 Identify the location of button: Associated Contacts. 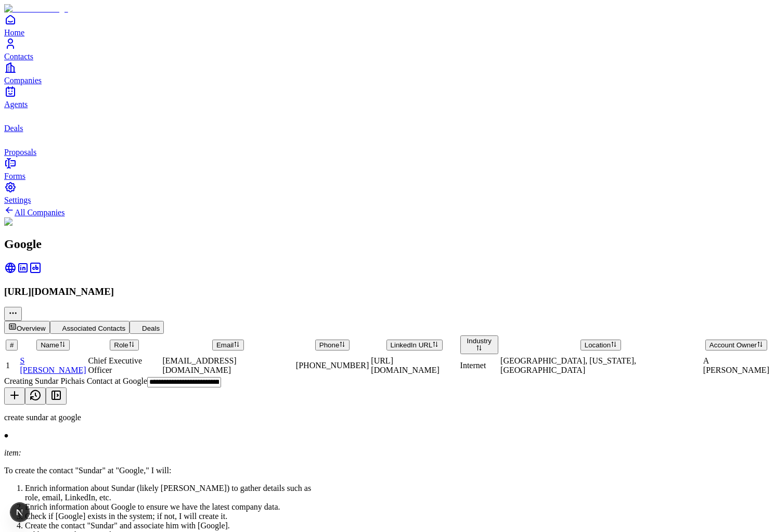
(90, 327).